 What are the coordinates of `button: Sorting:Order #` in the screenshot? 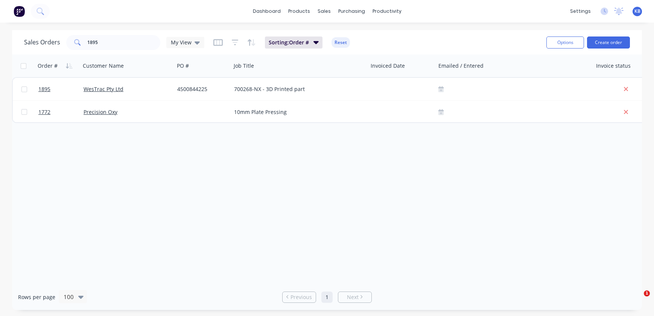 It's located at (294, 43).